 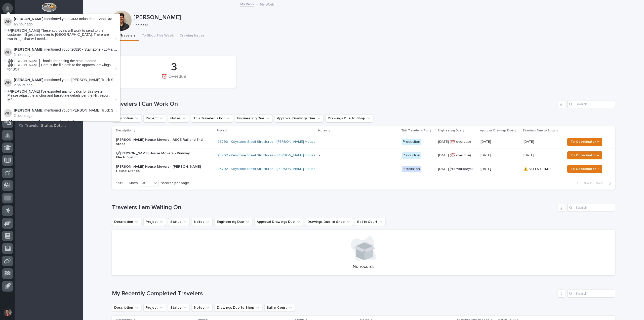 I want to click on p: This Traveler is For, so click(x=415, y=131).